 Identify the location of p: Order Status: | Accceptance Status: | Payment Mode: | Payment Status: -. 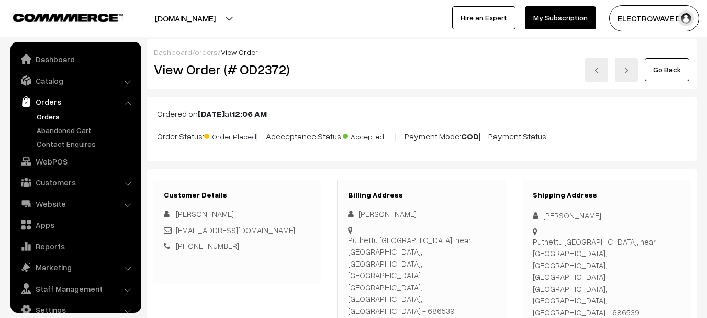
(421, 135).